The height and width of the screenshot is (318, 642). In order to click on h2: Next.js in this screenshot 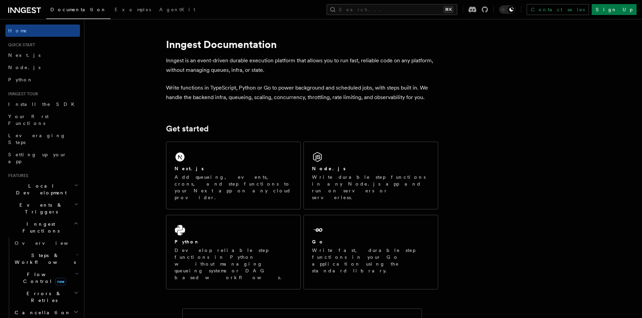, I will do `click(189, 168)`.